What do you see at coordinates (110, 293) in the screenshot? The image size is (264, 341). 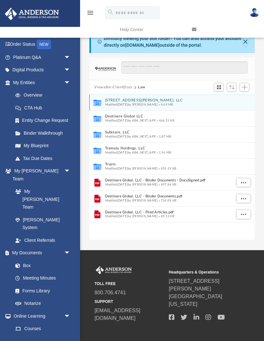 I see `a: 800.706.4741` at bounding box center [110, 293].